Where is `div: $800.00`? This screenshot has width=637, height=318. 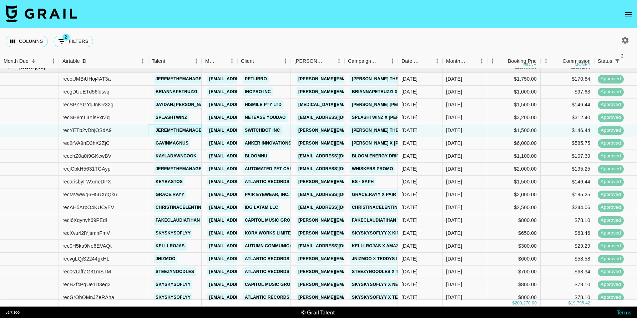 div: $800.00 is located at coordinates (514, 220).